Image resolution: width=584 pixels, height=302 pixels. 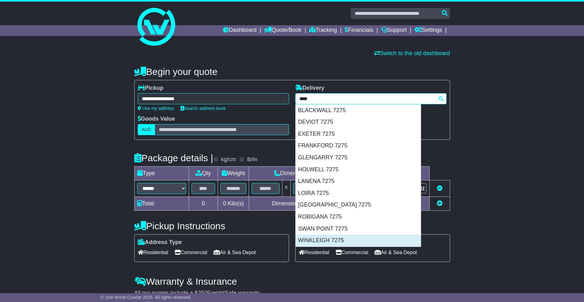 I want to click on a: Support, so click(x=394, y=31).